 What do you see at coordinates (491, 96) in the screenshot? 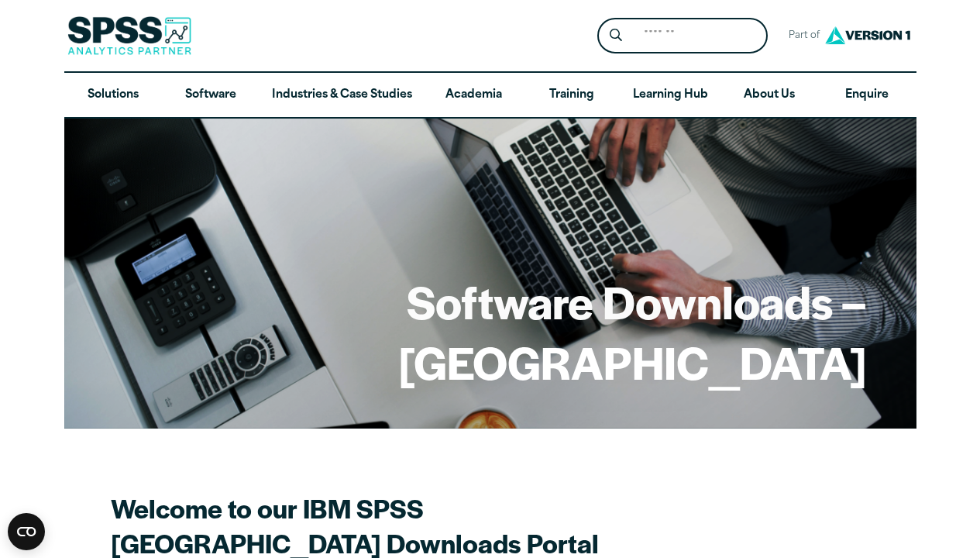
I see `nav: Desktop version of site main menu` at bounding box center [491, 96].